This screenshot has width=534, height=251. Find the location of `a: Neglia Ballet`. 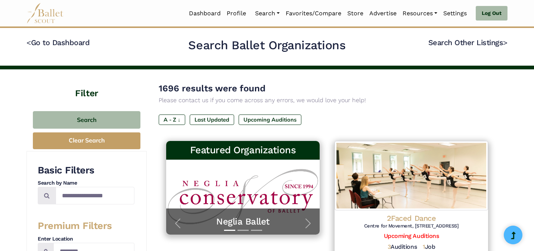

a: Neglia Ballet is located at coordinates (243, 222).